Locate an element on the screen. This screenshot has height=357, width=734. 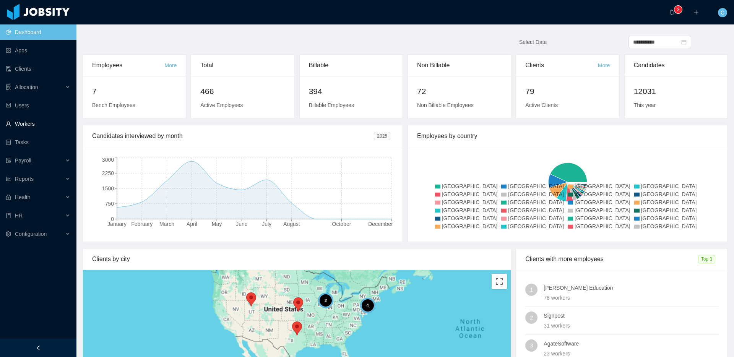
span: Allocation is located at coordinates (26, 87).